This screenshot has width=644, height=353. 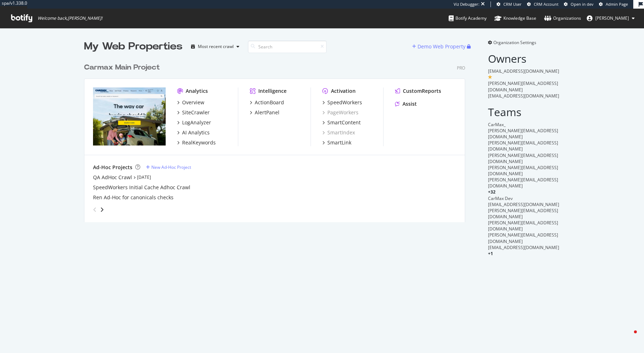 What do you see at coordinates (466, 4) in the screenshot?
I see `div: Viz Debugger:` at bounding box center [466, 4].